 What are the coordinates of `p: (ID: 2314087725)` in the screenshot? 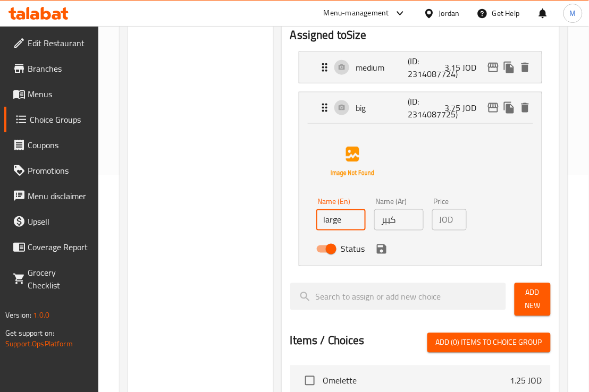 It's located at (425, 108).